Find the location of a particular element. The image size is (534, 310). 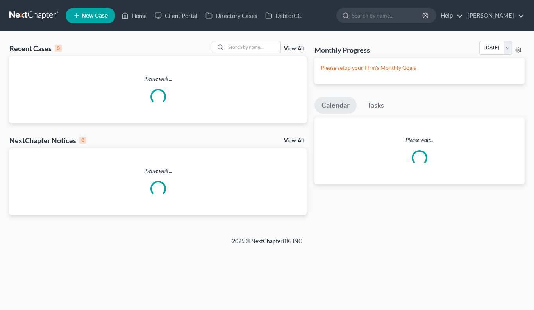

div: Recent Cases is located at coordinates (36, 48).